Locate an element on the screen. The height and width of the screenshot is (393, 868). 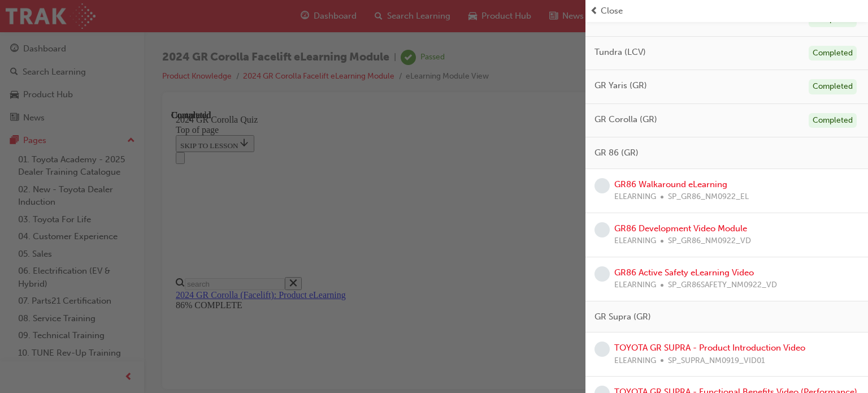
span: GR 86 (GR) is located at coordinates (617, 152).